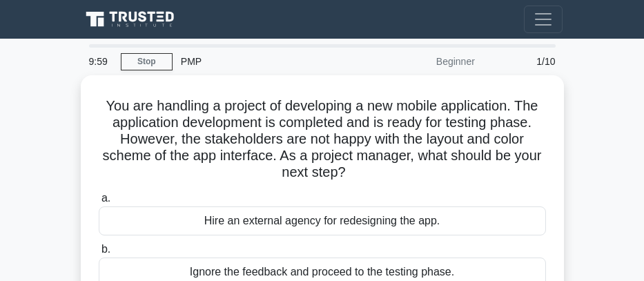  Describe the element at coordinates (523, 62) in the screenshot. I see `div: 1/10` at that location.